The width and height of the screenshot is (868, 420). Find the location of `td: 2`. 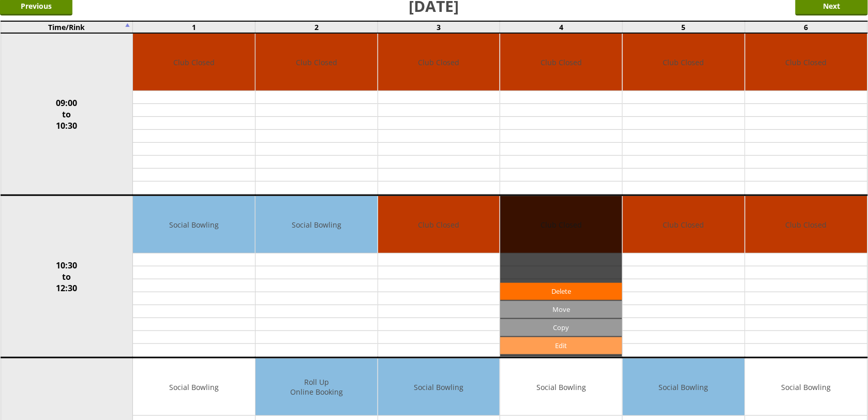

td: 2 is located at coordinates (317, 27).